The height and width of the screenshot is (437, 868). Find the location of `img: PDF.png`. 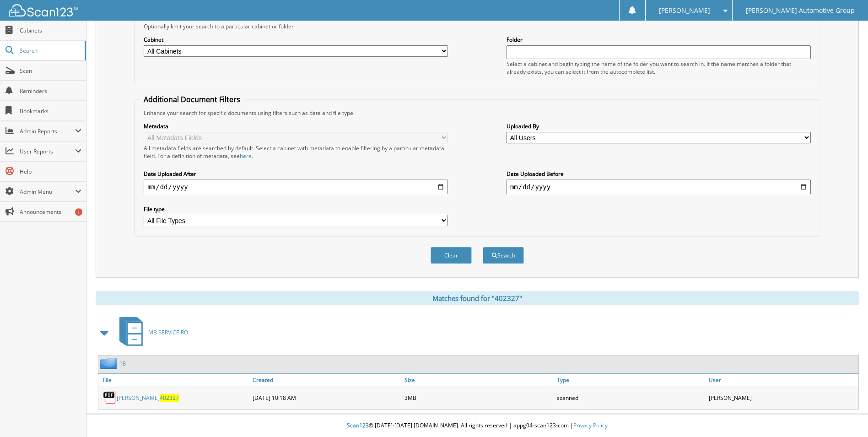

img: PDF.png is located at coordinates (110, 397).